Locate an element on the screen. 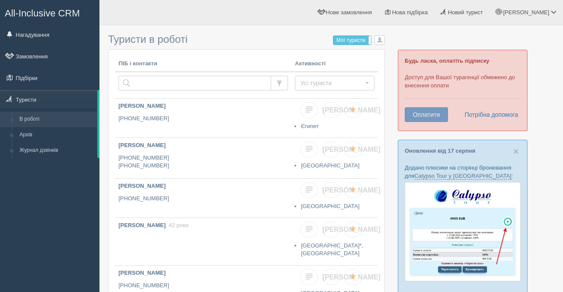 This screenshot has height=292, width=563. button: Close is located at coordinates (516, 151).